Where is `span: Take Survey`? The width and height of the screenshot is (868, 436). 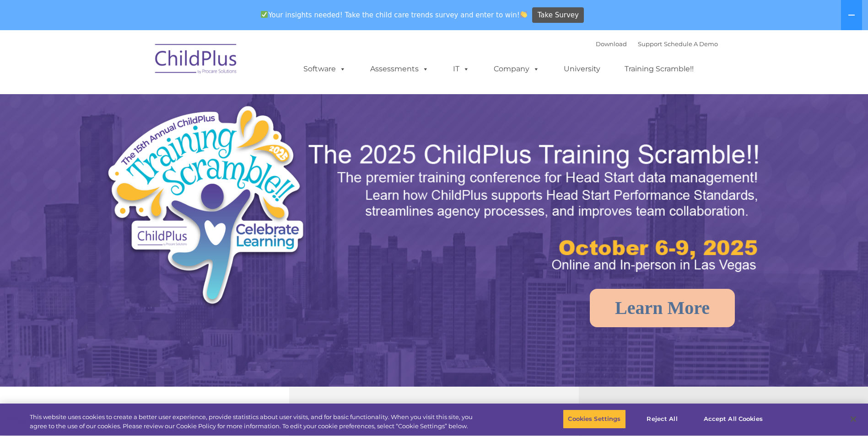
span: Take Survey is located at coordinates (558, 15).